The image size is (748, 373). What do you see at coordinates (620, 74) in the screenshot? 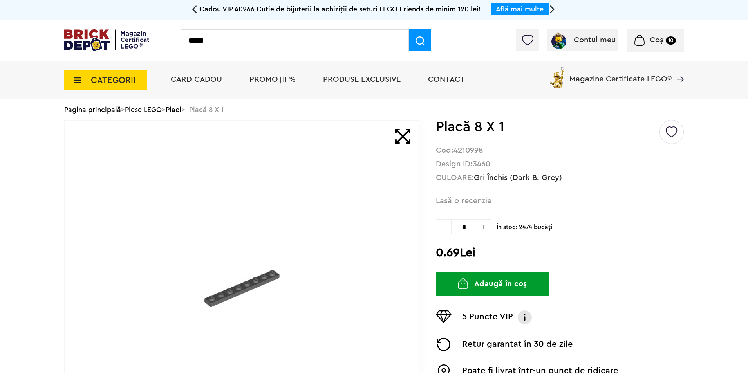
I see `span: Magazine Certificate LEGO®` at bounding box center [620, 74].